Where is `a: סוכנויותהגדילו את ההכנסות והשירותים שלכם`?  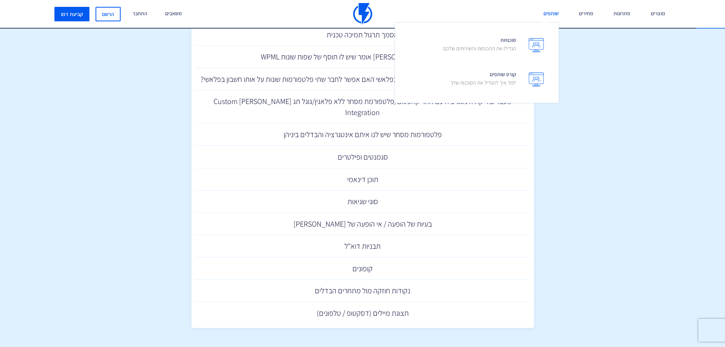 a: סוכנויותהגדילו את ההכנסות והשירותים שלכם is located at coordinates (477, 46).